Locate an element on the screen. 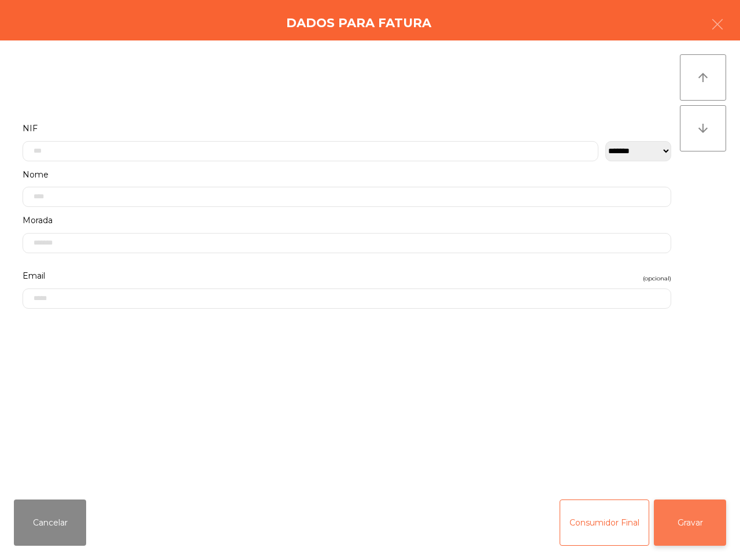  button: Cancelar is located at coordinates (50, 522).